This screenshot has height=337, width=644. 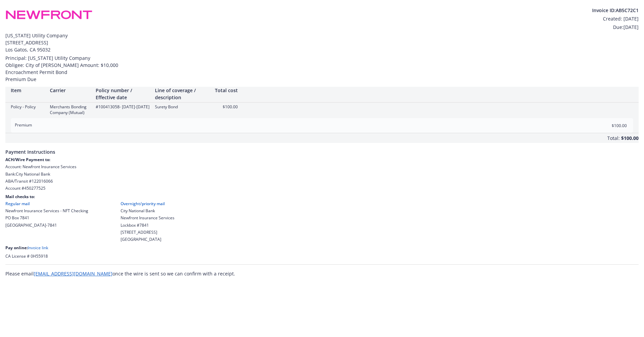 I want to click on div: Line of coverage / description, so click(x=182, y=94).